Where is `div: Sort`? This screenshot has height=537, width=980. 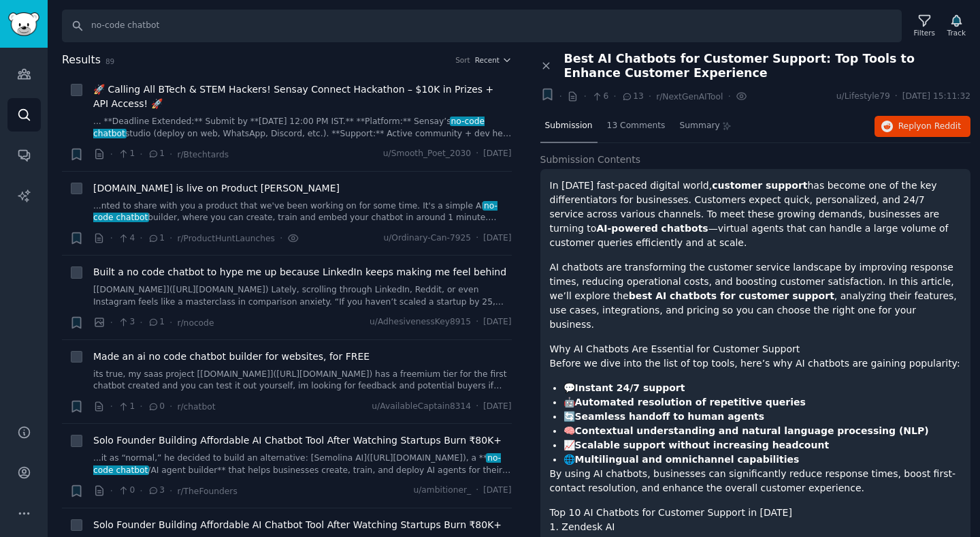
div: Sort is located at coordinates (463, 60).